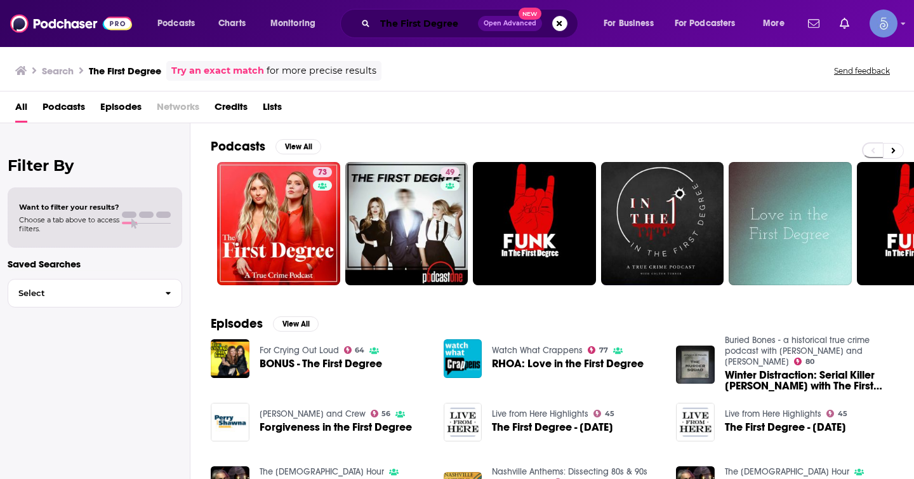 Image resolution: width=914 pixels, height=479 pixels. Describe the element at coordinates (629, 23) in the screenshot. I see `span: For Business` at that location.